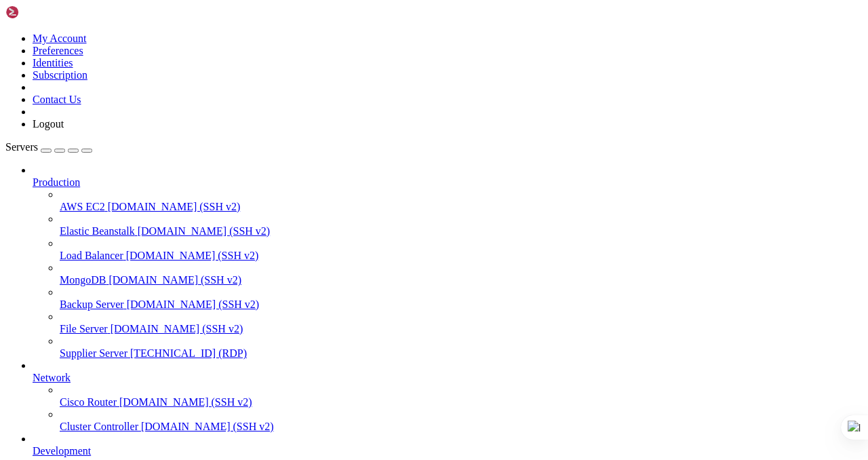 The image size is (868, 460). What do you see at coordinates (83, 328) in the screenshot?
I see `span: File Server` at bounding box center [83, 328].